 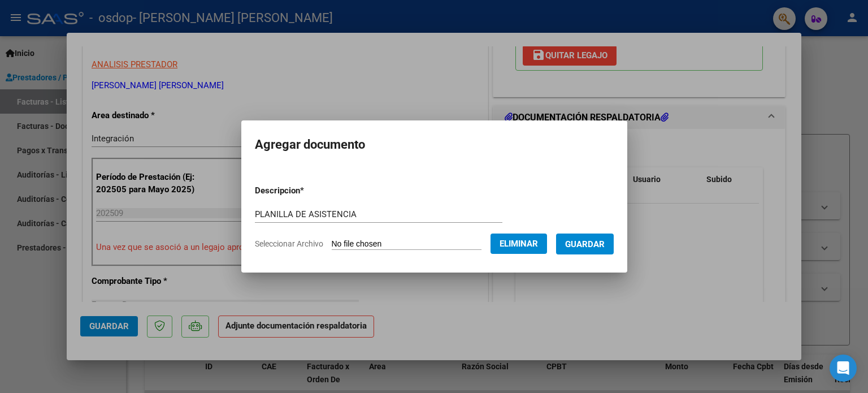 I want to click on div: Open Intercom Messenger, so click(x=844, y=369).